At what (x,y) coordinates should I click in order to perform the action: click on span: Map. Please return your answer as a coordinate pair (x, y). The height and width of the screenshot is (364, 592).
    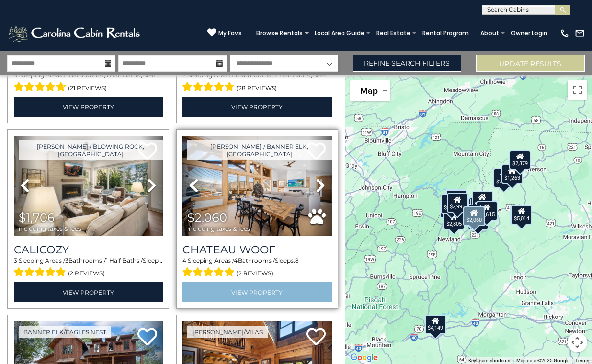
    Looking at the image, I should click on (369, 90).